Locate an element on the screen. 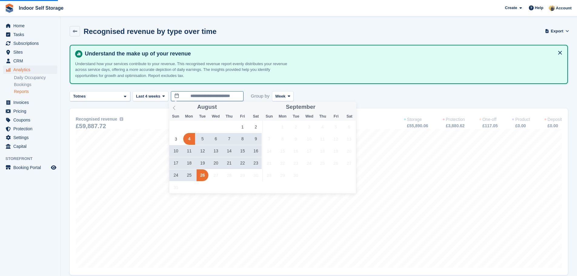  span: September 22, 2025 is located at coordinates (282, 163).